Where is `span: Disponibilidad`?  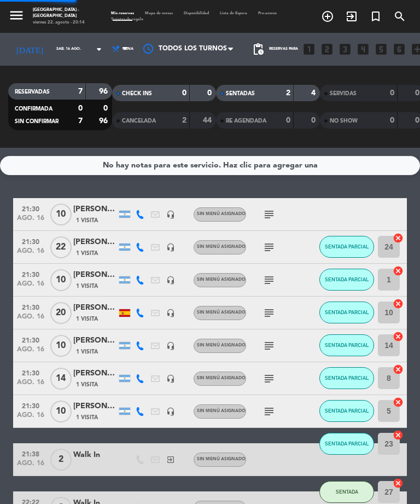
span: Disponibilidad is located at coordinates (196, 13).